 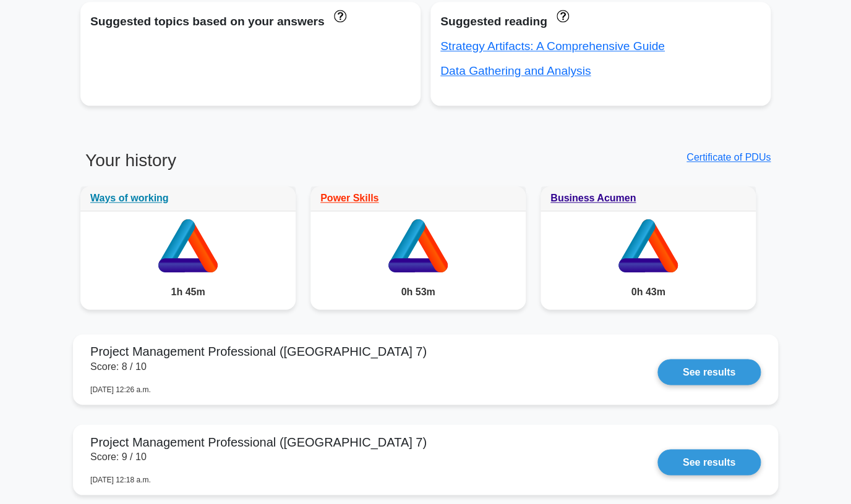 What do you see at coordinates (129, 198) in the screenshot?
I see `a: Ways of working` at bounding box center [129, 198].